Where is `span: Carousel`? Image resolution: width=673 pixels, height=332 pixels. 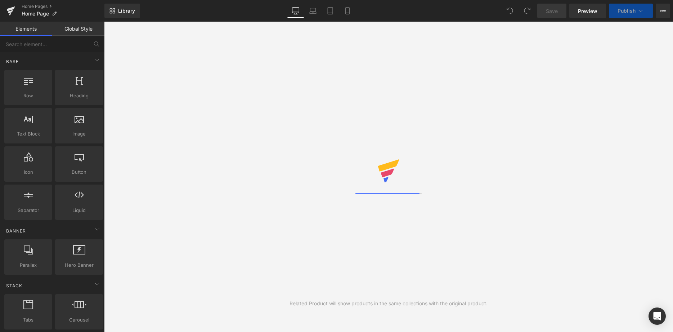
span: Carousel is located at coordinates (79, 319).